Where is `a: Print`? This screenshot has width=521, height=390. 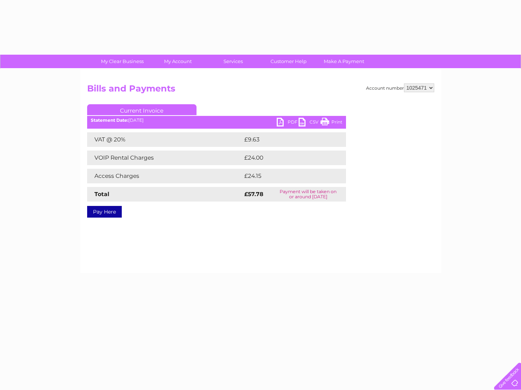
a: Print is located at coordinates (331, 123).